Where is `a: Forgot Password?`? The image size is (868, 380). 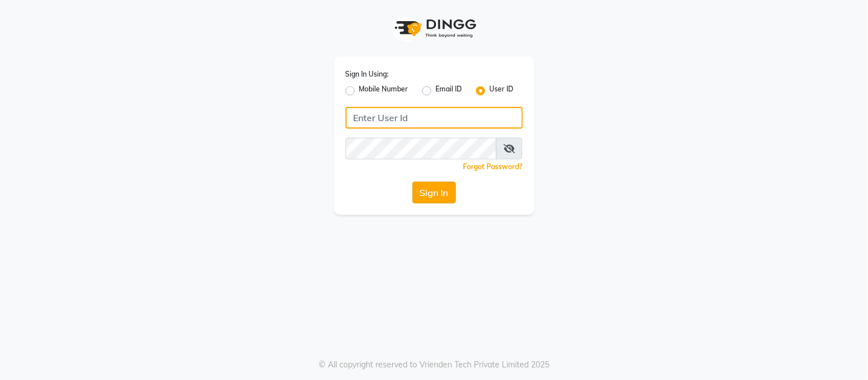
a: Forgot Password? is located at coordinates (493, 166).